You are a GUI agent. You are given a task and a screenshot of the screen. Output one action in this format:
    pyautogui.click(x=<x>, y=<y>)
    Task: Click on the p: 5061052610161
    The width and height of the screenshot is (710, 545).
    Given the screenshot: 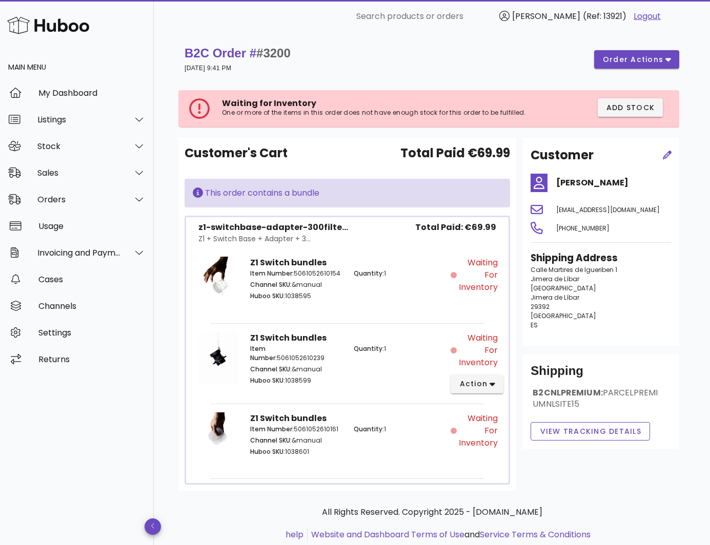 What is the action you would take?
    pyautogui.click(x=296, y=430)
    